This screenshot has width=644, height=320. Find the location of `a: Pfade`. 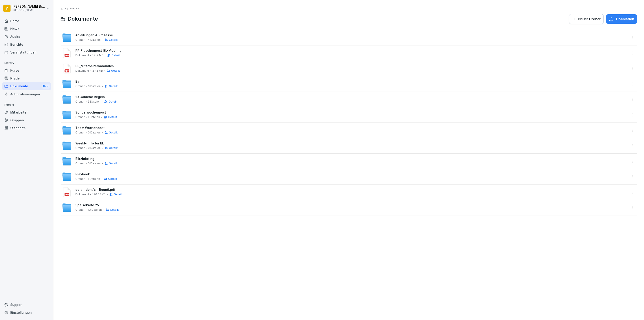

a: Pfade is located at coordinates (26, 78).